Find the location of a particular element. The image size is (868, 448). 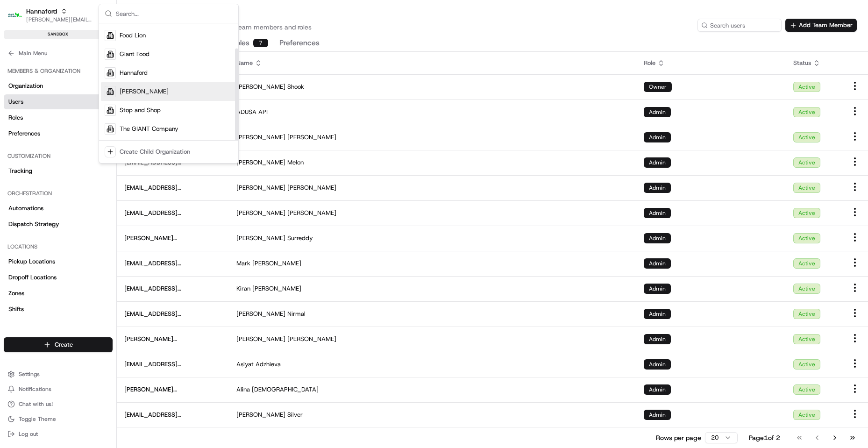

span: Automations is located at coordinates (26, 208).